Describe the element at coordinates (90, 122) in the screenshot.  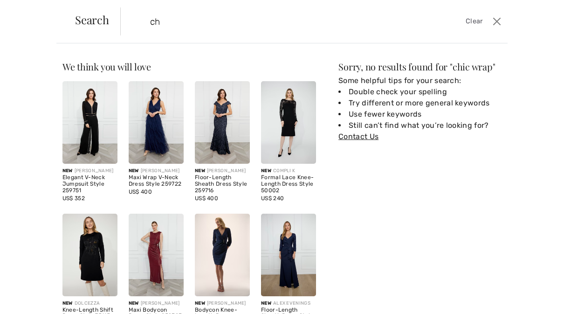
I see `img: Elegant V-Neck Jumpsuit Style 259751. Black` at that location.